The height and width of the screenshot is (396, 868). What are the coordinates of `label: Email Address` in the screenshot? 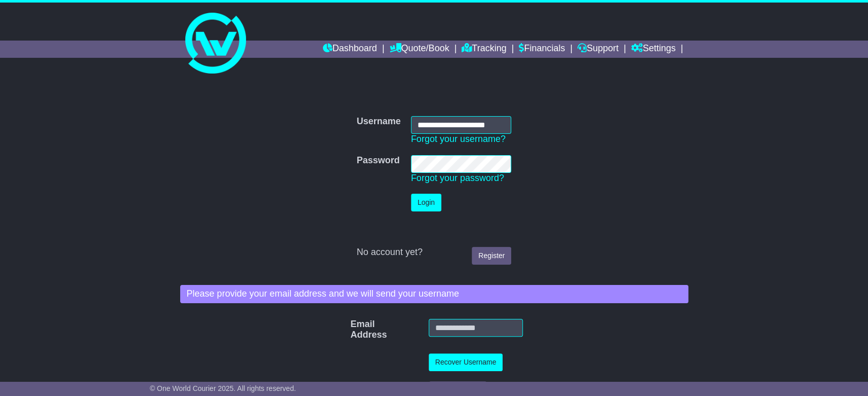 It's located at (355, 329).